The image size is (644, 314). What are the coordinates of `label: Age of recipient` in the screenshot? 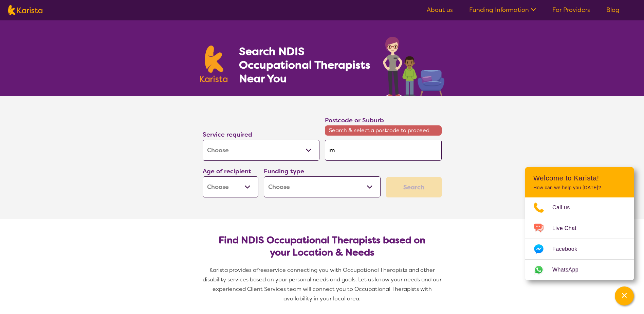 It's located at (227, 171).